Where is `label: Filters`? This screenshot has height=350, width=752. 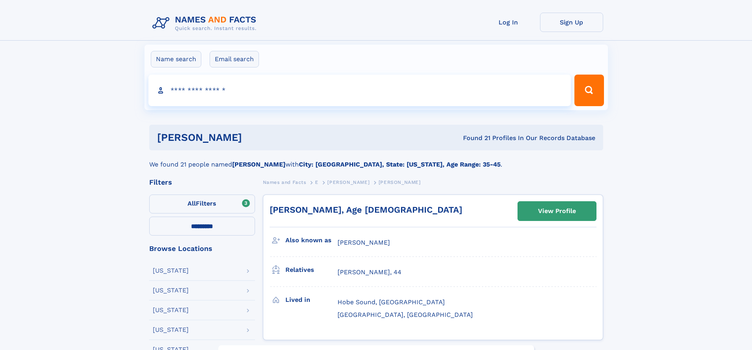 label: Filters is located at coordinates (202, 204).